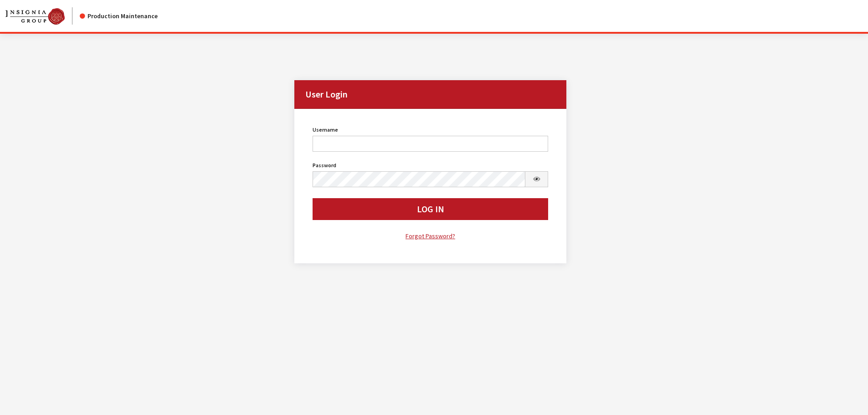 The height and width of the screenshot is (415, 868). What do you see at coordinates (35, 17) in the screenshot?
I see `img: Catalog Maintenance` at bounding box center [35, 17].